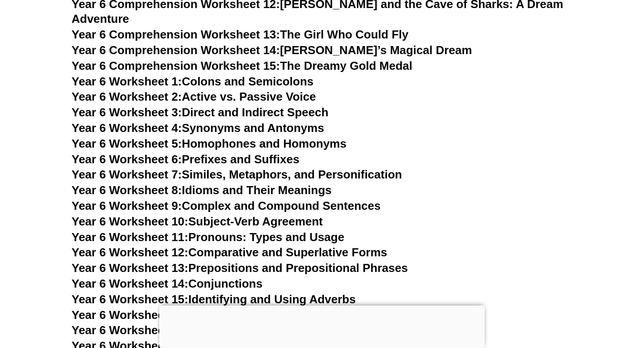 The image size is (644, 348). I want to click on span: Year 6 Comprehension Worksheet 13:, so click(176, 35).